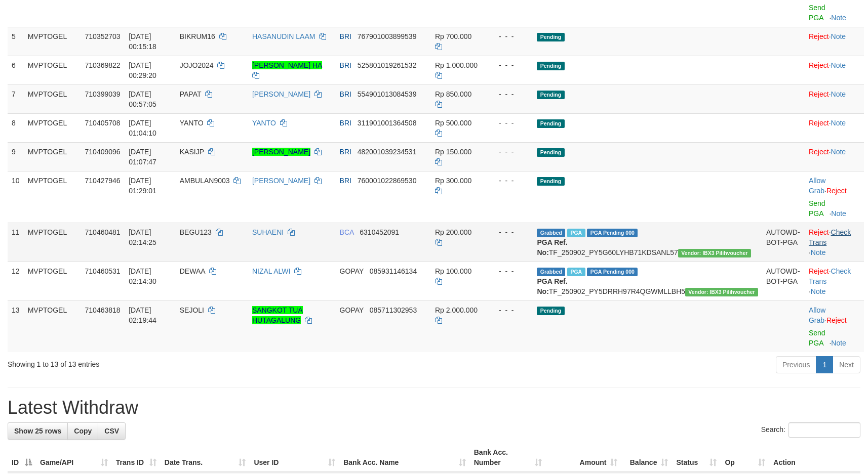 The image size is (868, 474). What do you see at coordinates (456, 66) in the screenshot?
I see `span: Rp 1.000.000` at bounding box center [456, 66].